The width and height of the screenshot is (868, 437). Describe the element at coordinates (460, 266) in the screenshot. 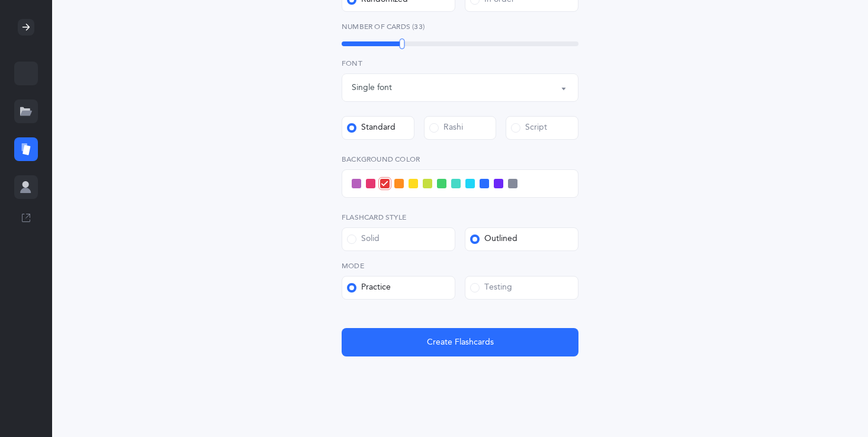

I see `label: Mode` at that location.